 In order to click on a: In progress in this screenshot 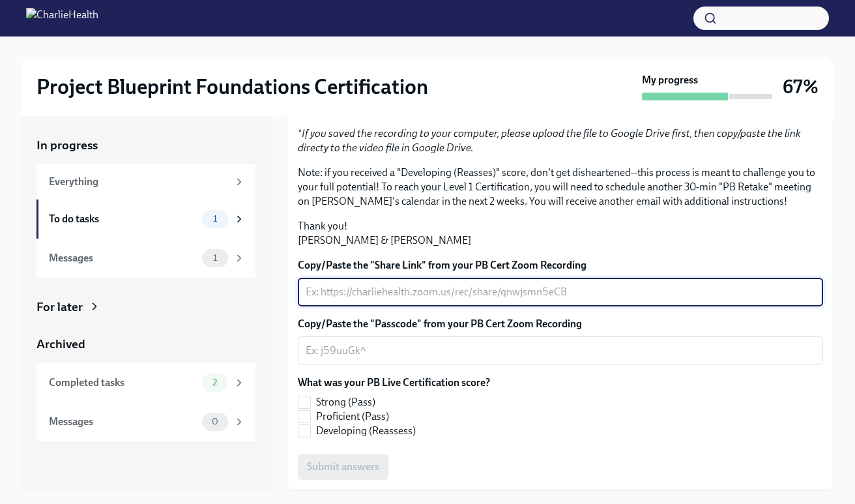, I will do `click(146, 145)`.